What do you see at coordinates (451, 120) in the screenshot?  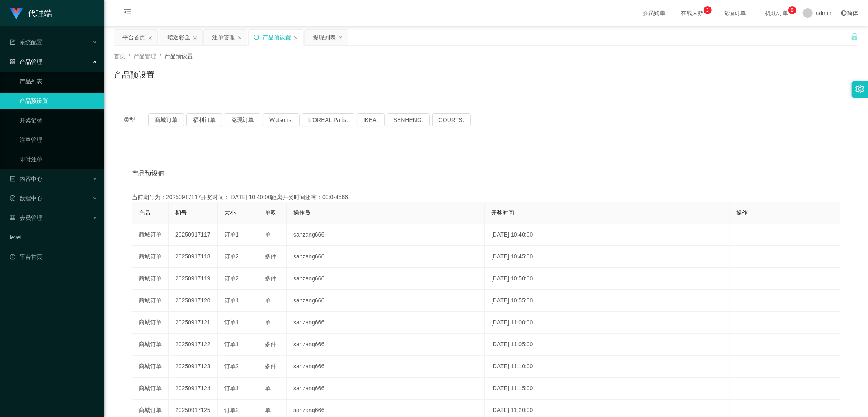 I see `button: COURTS.` at bounding box center [451, 120].